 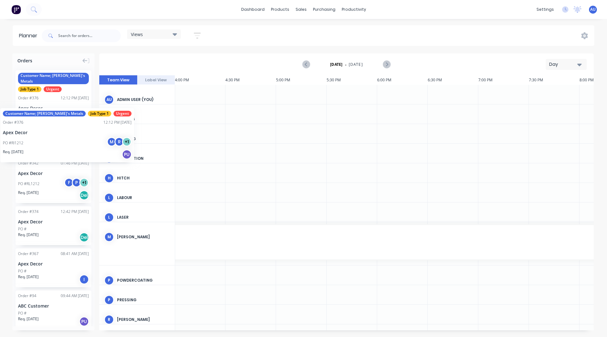 I want to click on span: Job Type 1, so click(x=30, y=89).